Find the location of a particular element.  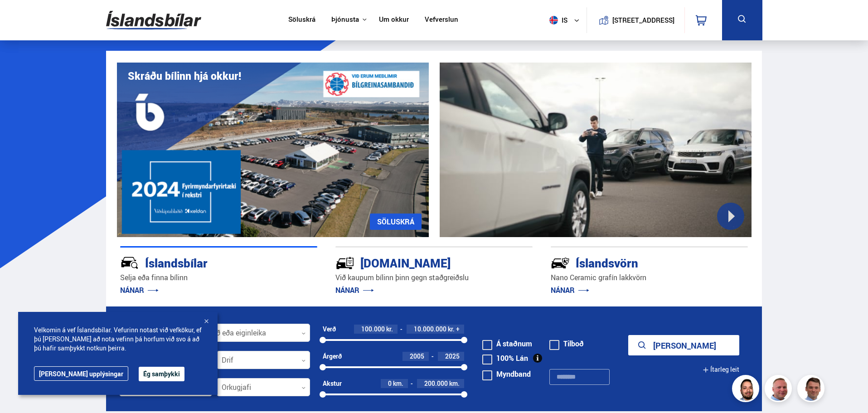

div: Verð is located at coordinates (329, 329).